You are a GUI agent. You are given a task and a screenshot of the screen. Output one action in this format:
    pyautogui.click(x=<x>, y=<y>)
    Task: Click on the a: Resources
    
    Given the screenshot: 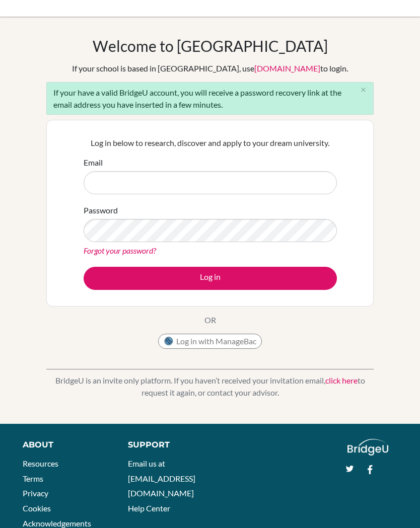 What is the action you would take?
    pyautogui.click(x=40, y=463)
    